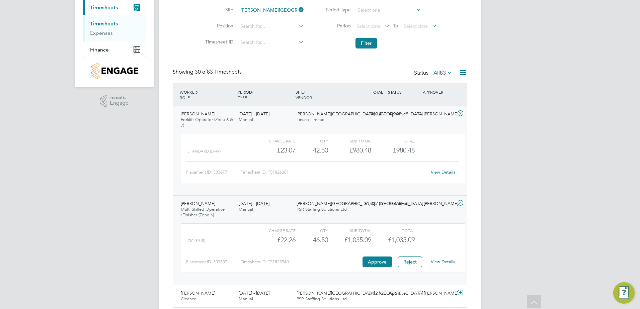  What do you see at coordinates (114, 71) in the screenshot?
I see `a: Go to home page` at bounding box center [114, 71].